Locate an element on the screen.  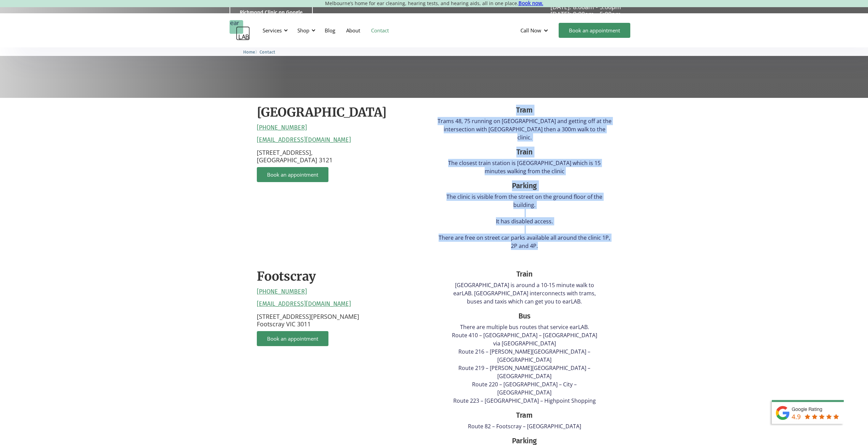
a: home is located at coordinates (240, 30).